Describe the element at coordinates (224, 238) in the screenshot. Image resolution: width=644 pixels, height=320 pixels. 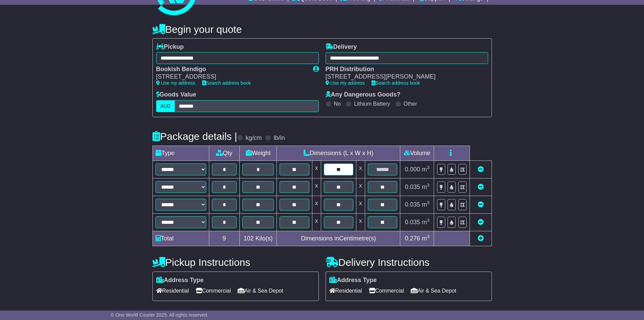
I see `td: 9` at that location.